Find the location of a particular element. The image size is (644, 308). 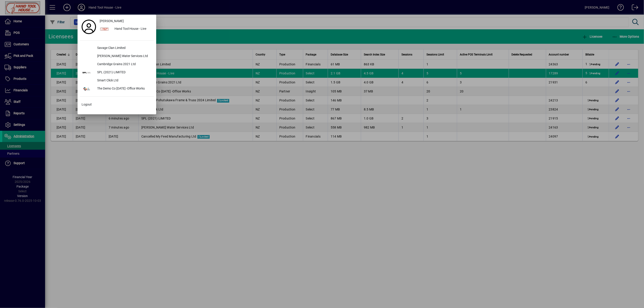

div: Smart Click Ltd is located at coordinates (124, 81).